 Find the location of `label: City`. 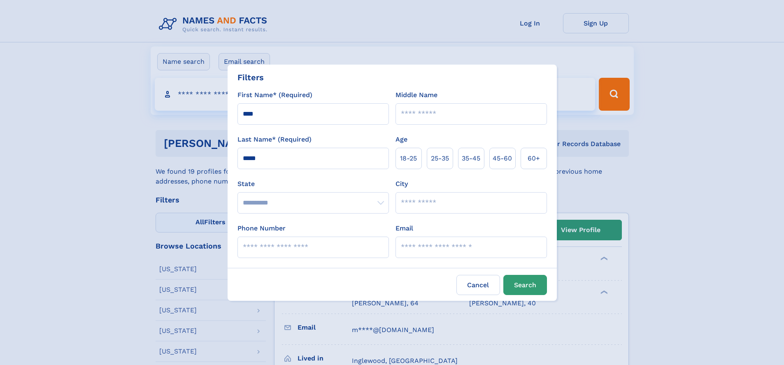

label: City is located at coordinates (402, 184).